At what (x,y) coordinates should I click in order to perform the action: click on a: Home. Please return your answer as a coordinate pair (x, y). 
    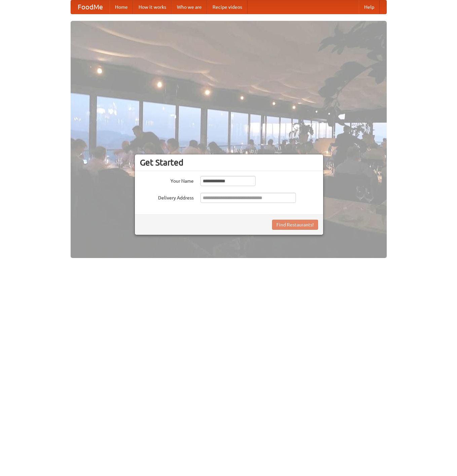
    Looking at the image, I should click on (121, 7).